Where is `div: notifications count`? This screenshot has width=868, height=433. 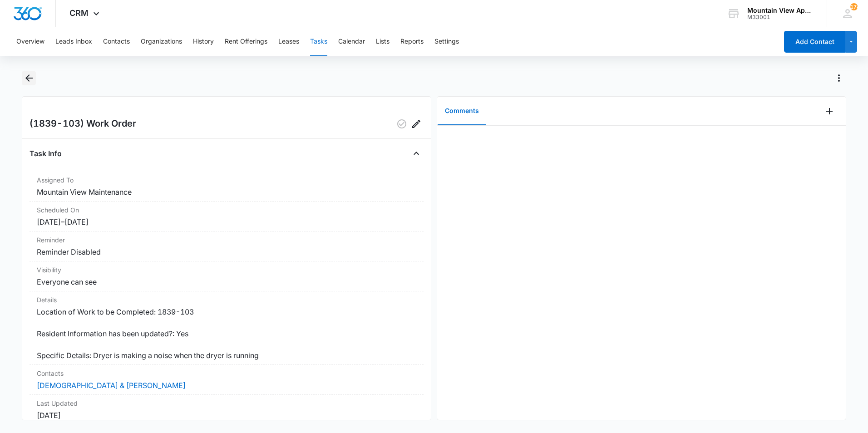 div: notifications count is located at coordinates (854, 7).